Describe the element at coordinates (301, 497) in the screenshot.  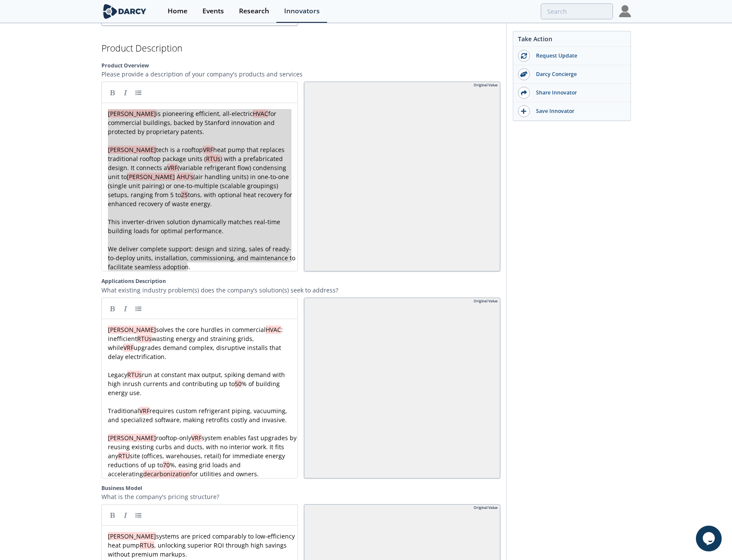
I see `p: What is the company's pricing structure?` at that location.